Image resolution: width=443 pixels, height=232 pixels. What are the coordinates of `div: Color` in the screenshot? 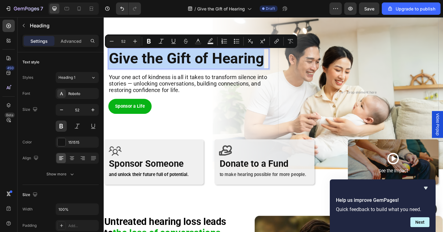 It's located at (27, 142).